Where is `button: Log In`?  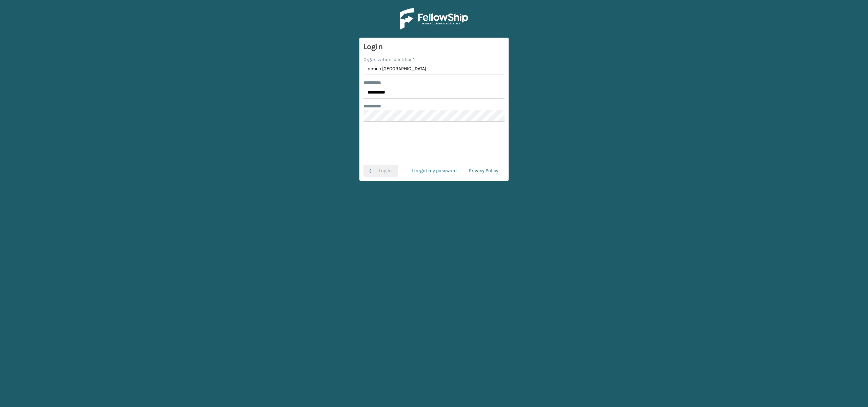
button: Log In is located at coordinates (380, 171).